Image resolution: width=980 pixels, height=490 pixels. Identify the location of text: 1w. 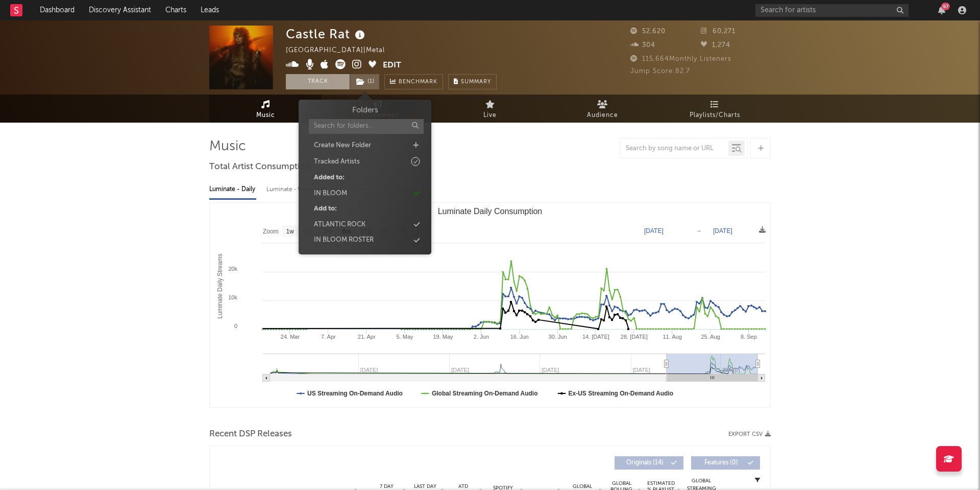
(290, 231).